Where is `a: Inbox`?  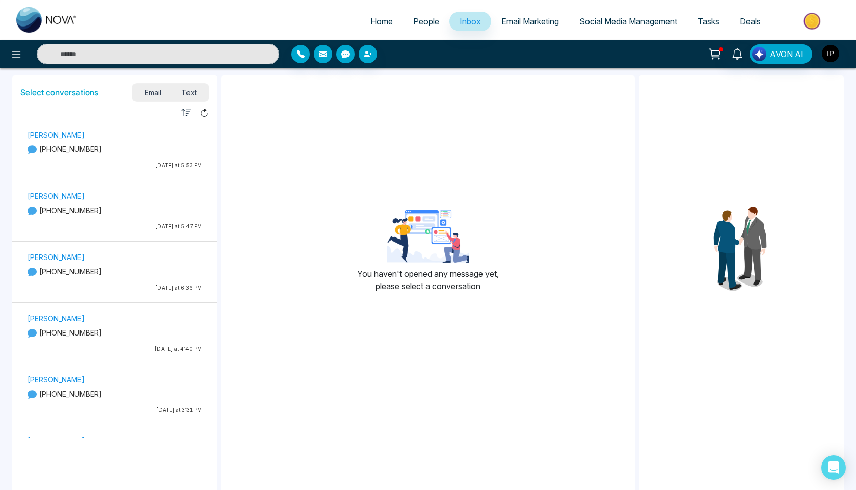 a: Inbox is located at coordinates (470, 21).